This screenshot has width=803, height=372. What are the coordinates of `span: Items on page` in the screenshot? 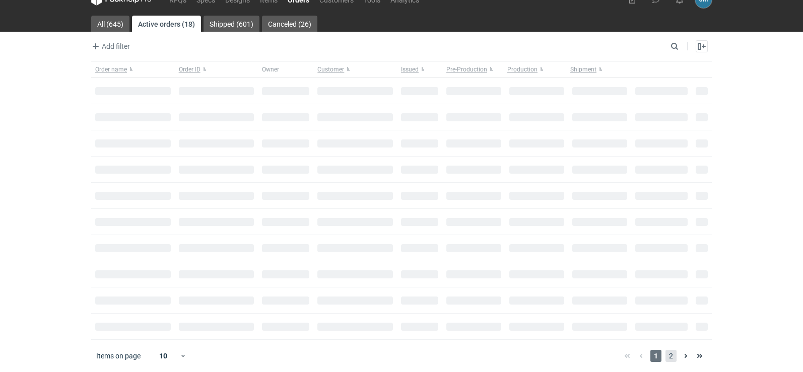 It's located at (118, 356).